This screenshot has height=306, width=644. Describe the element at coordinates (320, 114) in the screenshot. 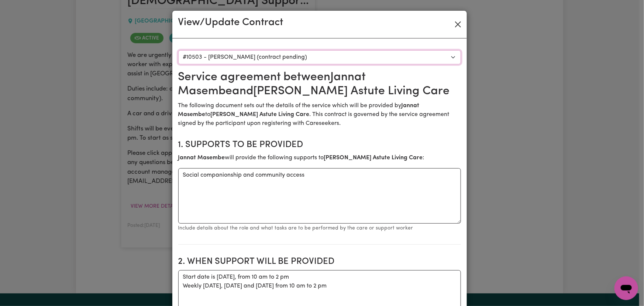

I see `p: The following document sets out the details of the service which will be provided by to . This co...` at that location.